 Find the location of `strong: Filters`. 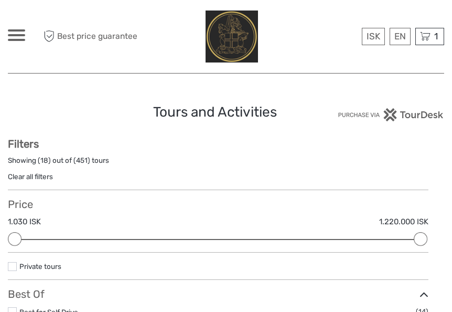

strong: Filters is located at coordinates (23, 144).